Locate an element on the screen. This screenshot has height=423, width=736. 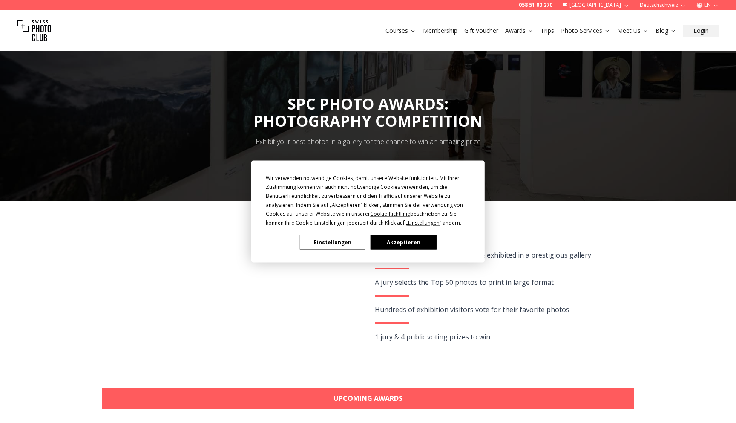
span: Cookie-Richtlinie is located at coordinates (390, 214).